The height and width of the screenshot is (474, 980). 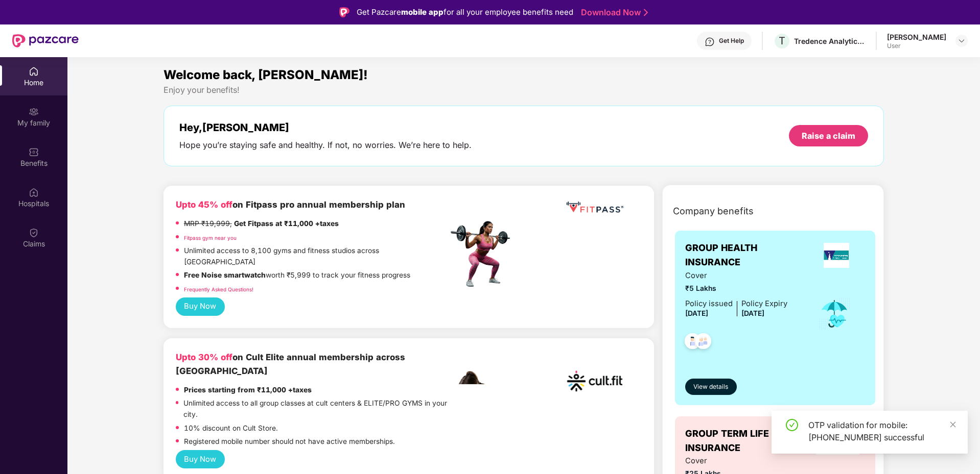 What do you see at coordinates (208, 223) in the screenshot?
I see `del: MRP ₹19,999,` at bounding box center [208, 223].